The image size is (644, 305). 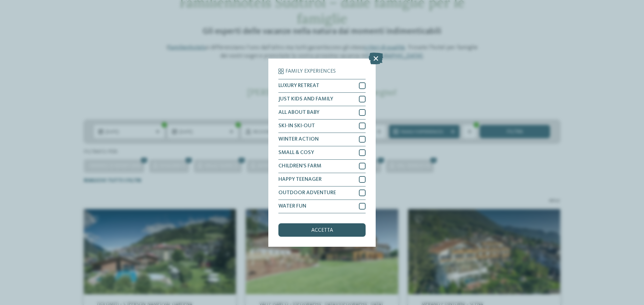 I want to click on span: SMALL & COSY, so click(x=296, y=152).